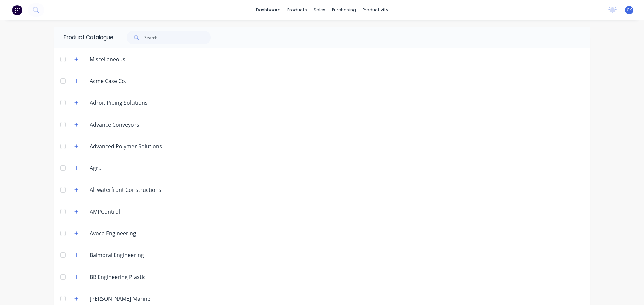  I want to click on div: Advanced Polymer Solutions, so click(126, 147).